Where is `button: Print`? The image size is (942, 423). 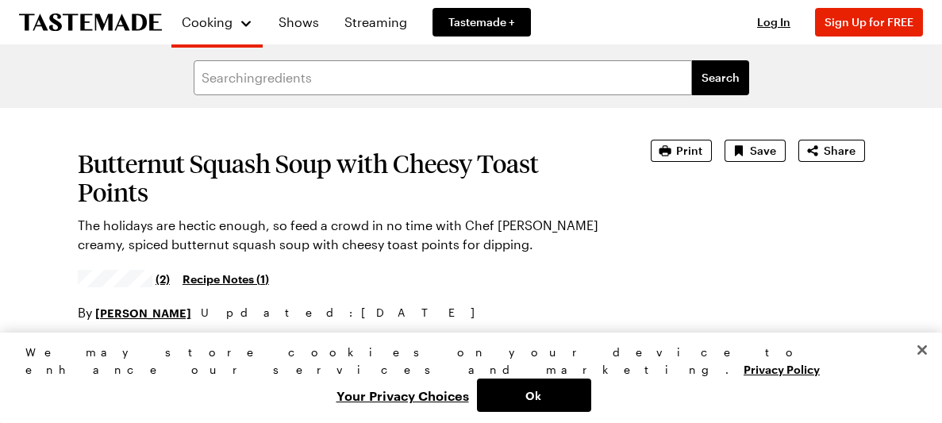
button: Print is located at coordinates (681, 151).